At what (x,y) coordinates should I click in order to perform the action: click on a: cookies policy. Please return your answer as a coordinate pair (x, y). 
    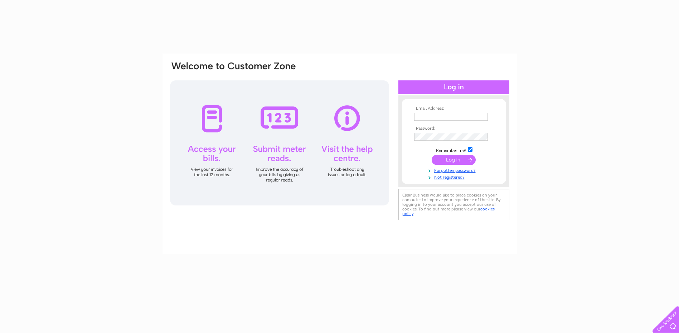
    Looking at the image, I should click on (448, 211).